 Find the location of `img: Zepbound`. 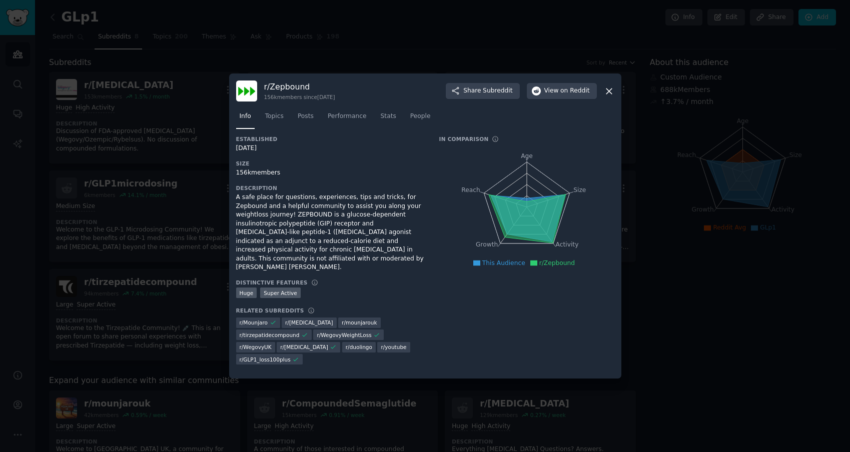

img: Zepbound is located at coordinates (247, 91).